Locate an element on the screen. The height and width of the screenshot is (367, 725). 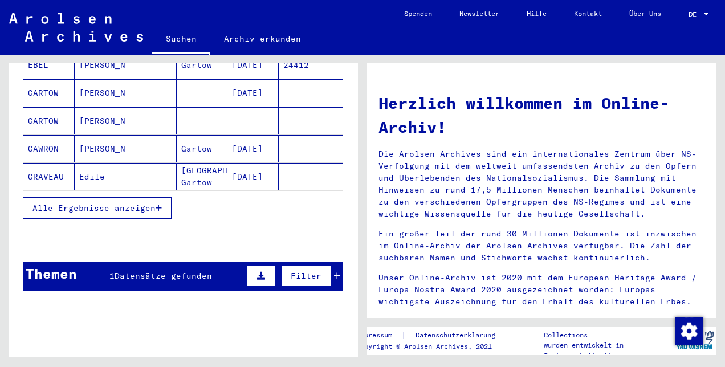
mat-cell: Edile is located at coordinates (100, 177).